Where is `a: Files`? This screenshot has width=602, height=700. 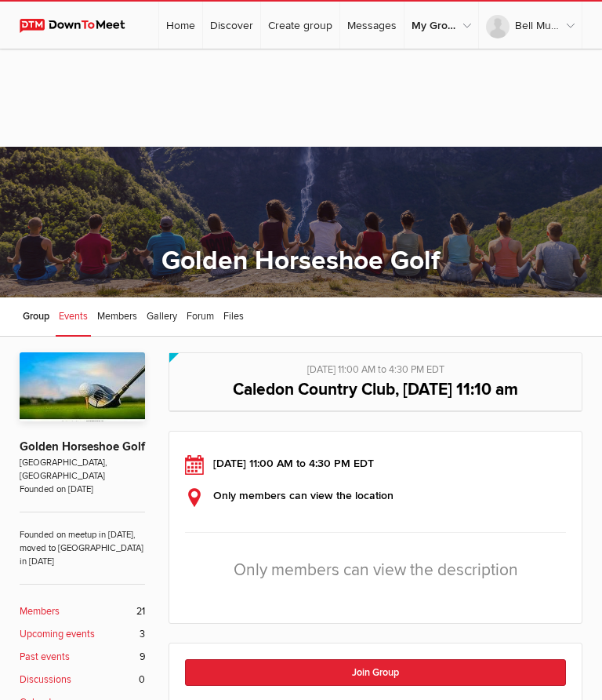 a: Files is located at coordinates (234, 317).